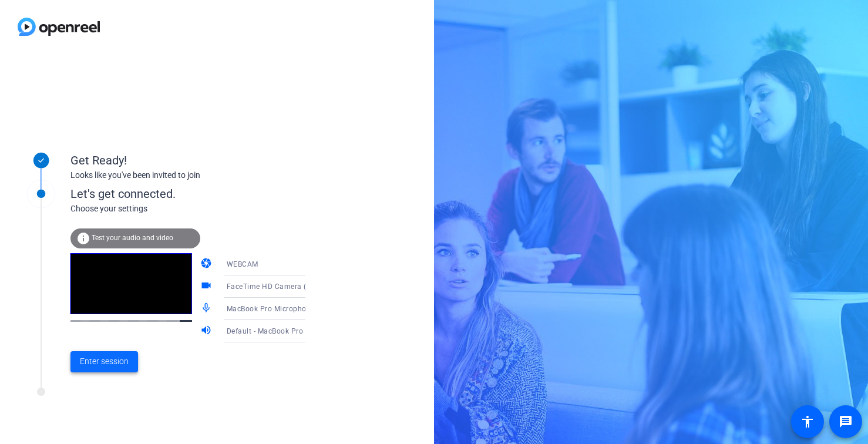 Image resolution: width=868 pixels, height=444 pixels. What do you see at coordinates (297, 331) in the screenshot?
I see `span: Default - MacBook Pro Speakers (Built-in)` at bounding box center [297, 331].